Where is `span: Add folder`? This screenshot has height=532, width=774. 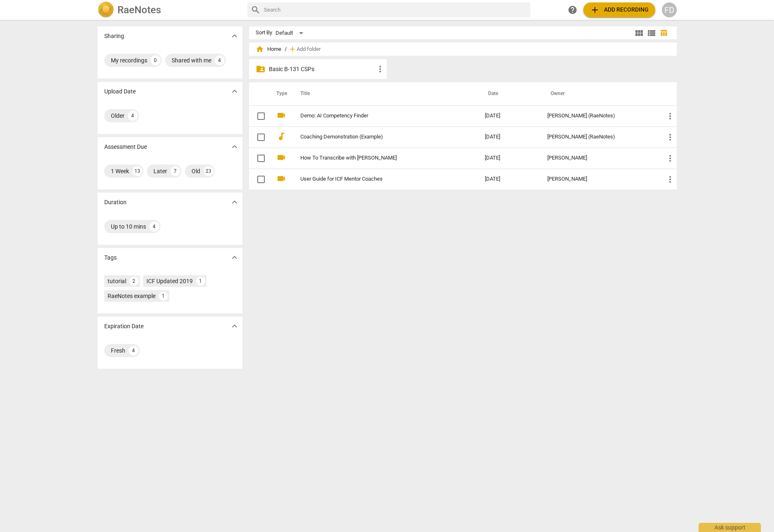 span: Add folder is located at coordinates (308, 49).